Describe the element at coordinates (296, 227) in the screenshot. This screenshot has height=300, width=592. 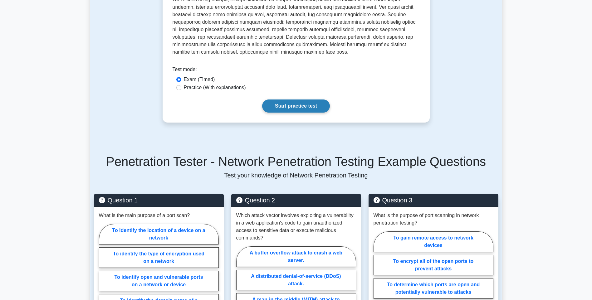
I see `p: Which attack vector involves exploiting a vulnerability in a web application's code to gain unaut...` at that location.